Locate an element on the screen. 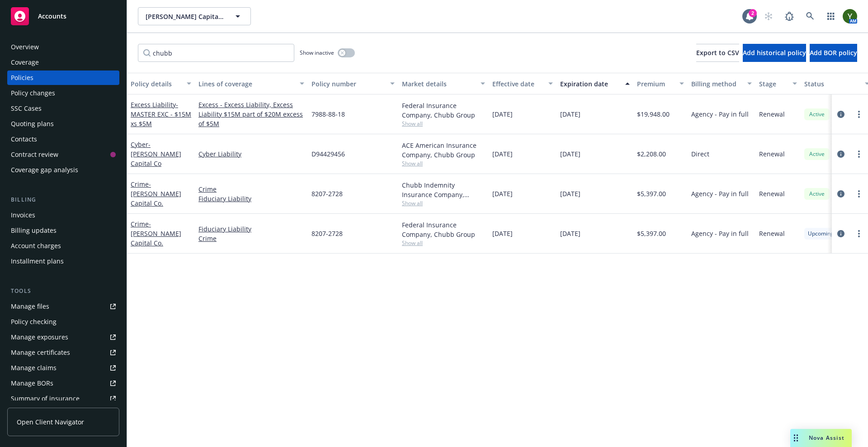 The height and width of the screenshot is (447, 868). div: Premium is located at coordinates (655, 84).